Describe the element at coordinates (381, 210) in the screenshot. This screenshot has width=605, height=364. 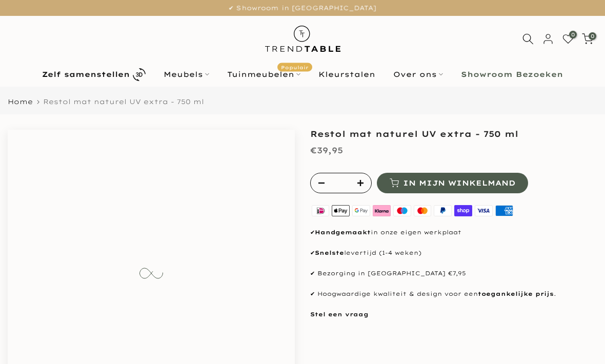
I see `img: klarna` at that location.